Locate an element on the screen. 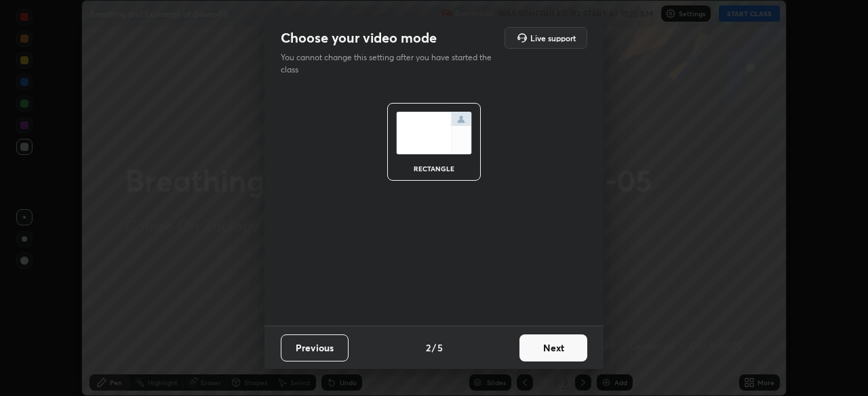  h5: Live support is located at coordinates (553, 38).